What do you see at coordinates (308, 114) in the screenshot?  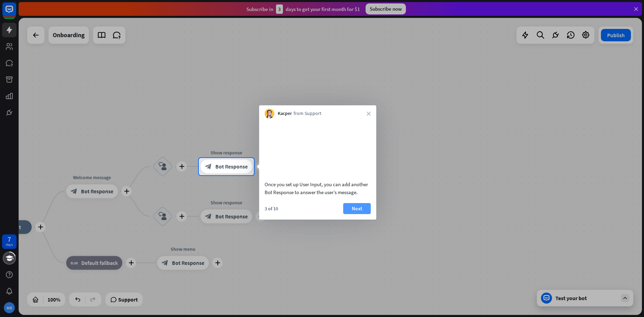 I see `span: from Support` at bounding box center [308, 114].